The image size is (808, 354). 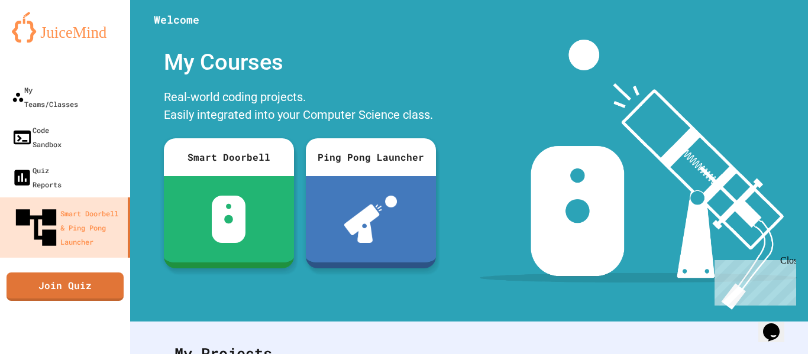 I want to click on div: Code Sandbox, so click(x=37, y=137).